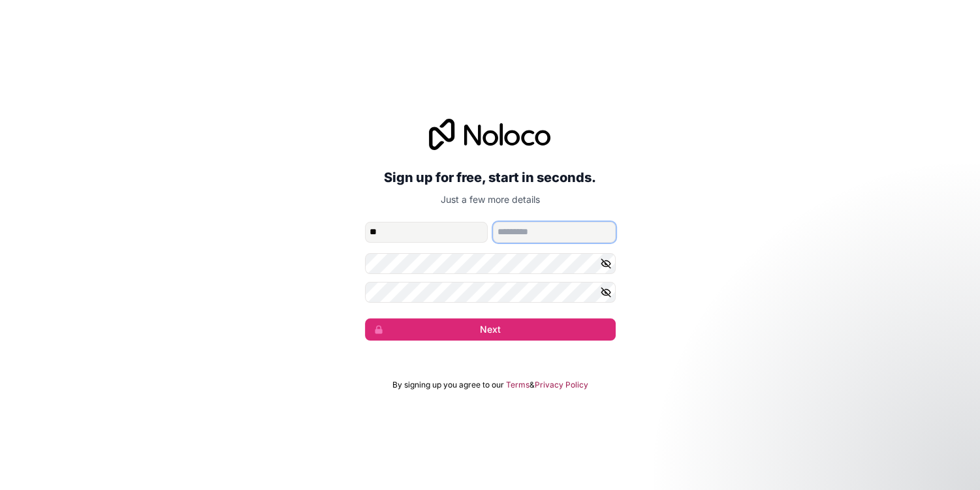  I want to click on p: Just a few more details, so click(490, 200).